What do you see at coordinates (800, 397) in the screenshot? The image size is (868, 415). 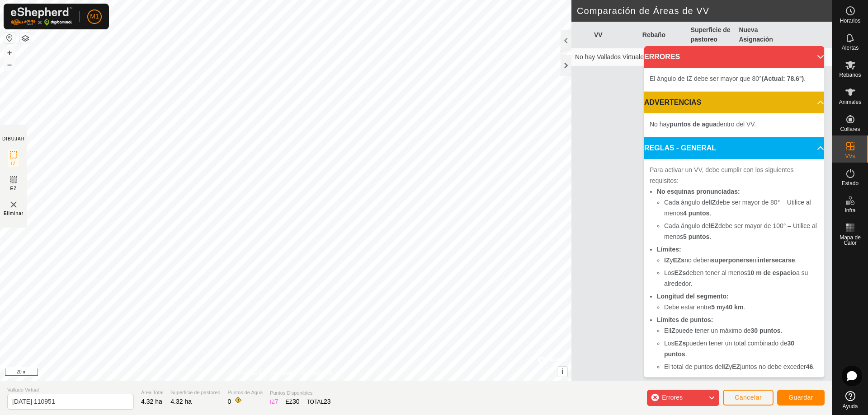 I see `button: Guardar` at bounding box center [800, 397].